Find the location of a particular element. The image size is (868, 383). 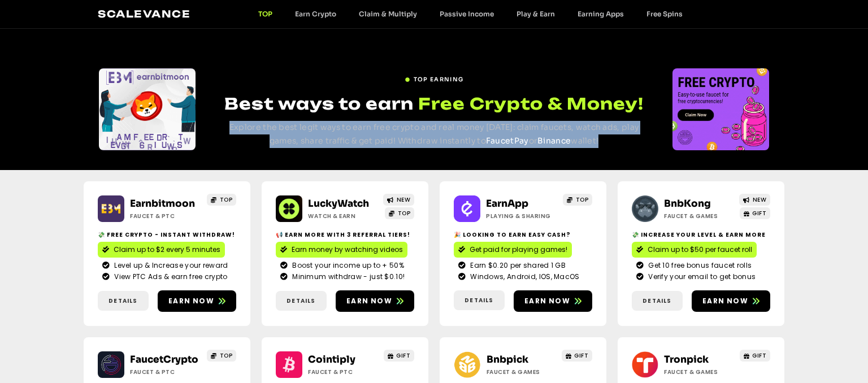

span: Get 10 free bonus faucet rolls is located at coordinates (699, 266).